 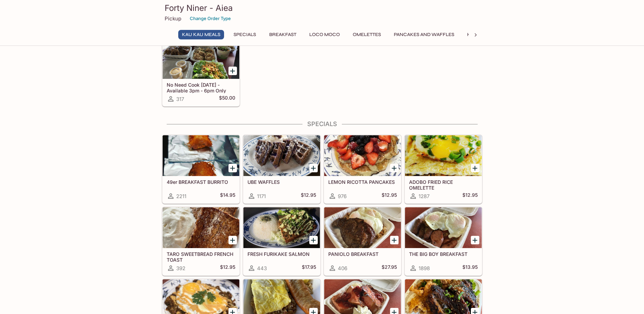 I want to click on h5: THE BIG BOY BREAKFAST, so click(x=443, y=254).